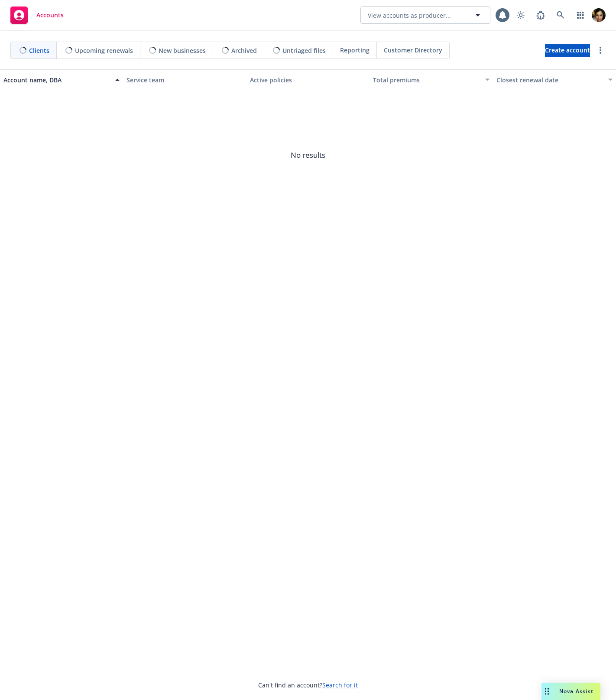 The image size is (616, 700). What do you see at coordinates (576, 691) in the screenshot?
I see `span: Nova Assist` at bounding box center [576, 691].